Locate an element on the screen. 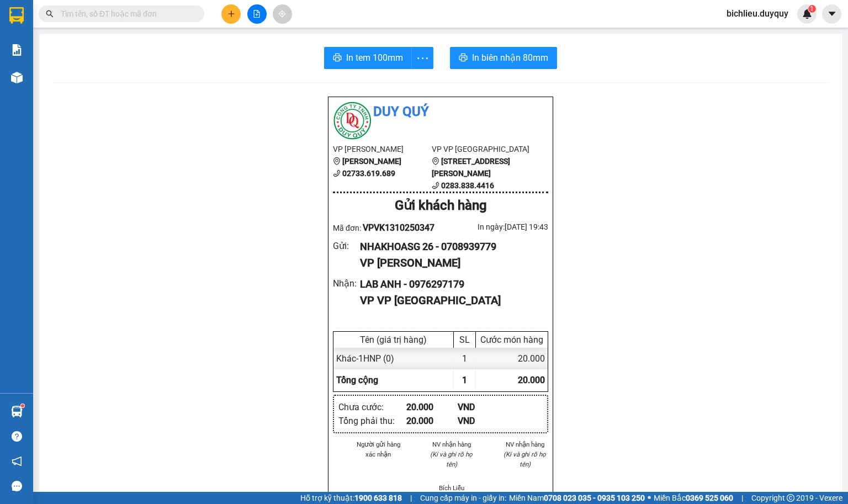  span: VPVK1310250347 is located at coordinates (399, 227).